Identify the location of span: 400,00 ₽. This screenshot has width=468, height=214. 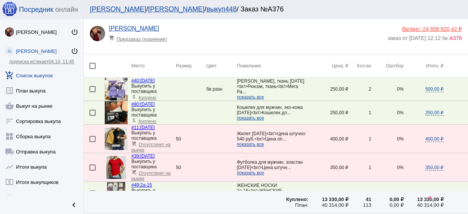
(434, 139).